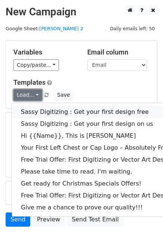 The height and width of the screenshot is (249, 163). Describe the element at coordinates (132, 29) in the screenshot. I see `span: Daily emails left: 50` at that location.